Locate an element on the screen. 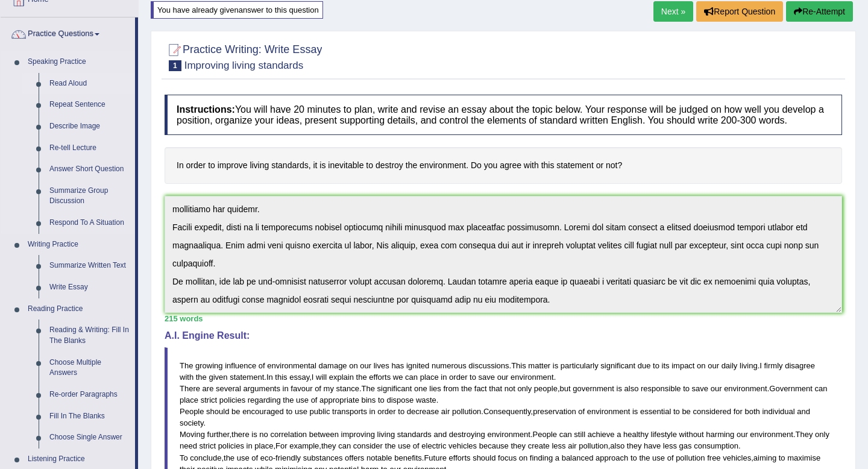 This screenshot has width=868, height=469. a: Re-tell Lecture is located at coordinates (89, 149).